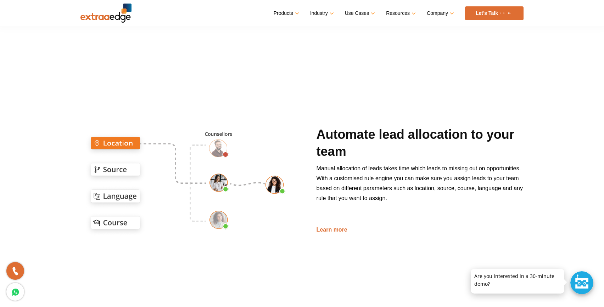  I want to click on img: automate-lead-allocation-to-your-team, so click(189, 181).